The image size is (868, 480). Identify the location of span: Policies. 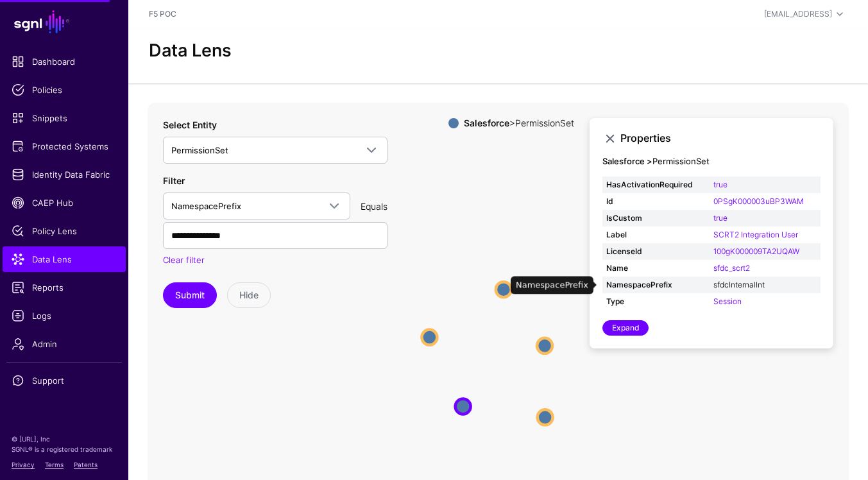
(64, 90).